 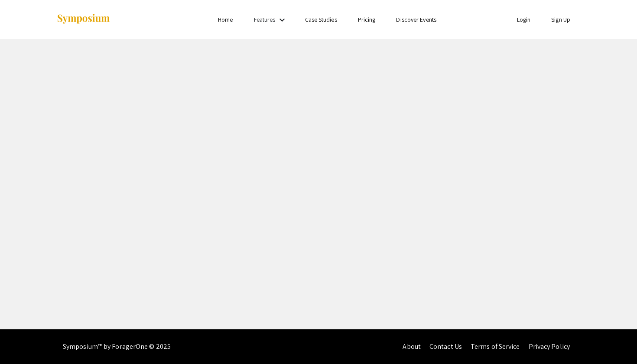 What do you see at coordinates (321, 20) in the screenshot?
I see `a: Case Studies` at bounding box center [321, 20].